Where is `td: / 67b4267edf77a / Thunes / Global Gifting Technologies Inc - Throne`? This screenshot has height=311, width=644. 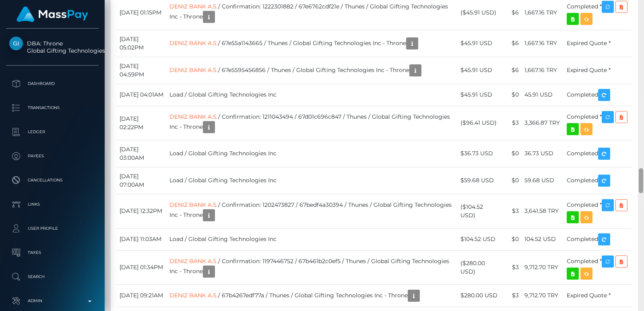 td: / 67b4267edf77a / Thunes / Global Gifting Technologies Inc - Throne is located at coordinates (312, 296).